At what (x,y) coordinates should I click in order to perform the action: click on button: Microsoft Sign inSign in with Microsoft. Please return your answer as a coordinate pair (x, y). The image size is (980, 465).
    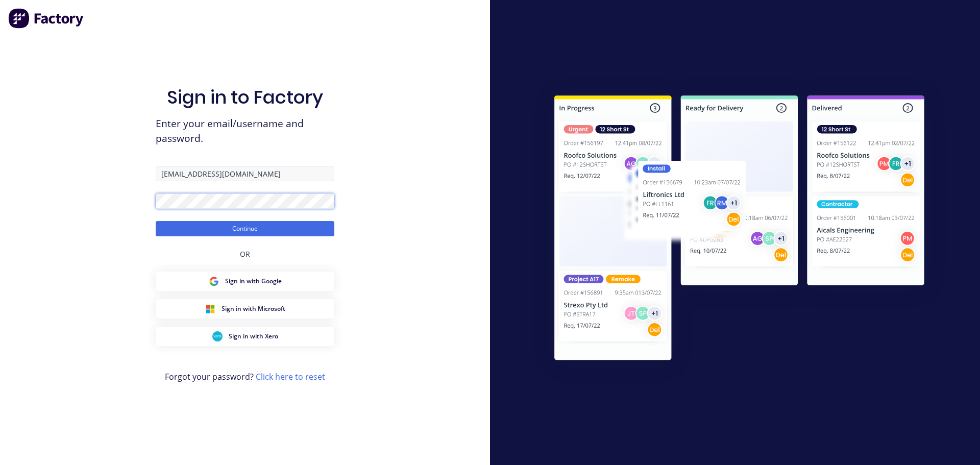
    Looking at the image, I should click on (245, 309).